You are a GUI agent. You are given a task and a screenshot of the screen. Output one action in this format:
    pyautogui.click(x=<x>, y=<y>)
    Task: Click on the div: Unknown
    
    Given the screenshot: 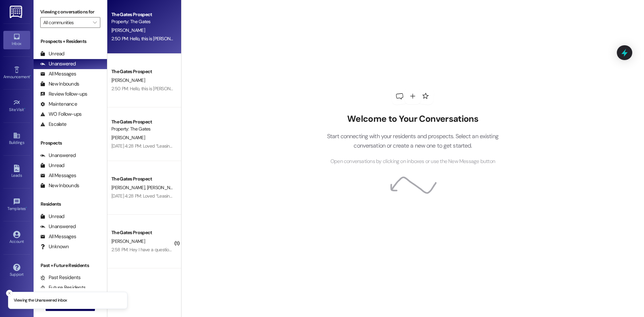 What is the action you would take?
    pyautogui.click(x=54, y=247)
    